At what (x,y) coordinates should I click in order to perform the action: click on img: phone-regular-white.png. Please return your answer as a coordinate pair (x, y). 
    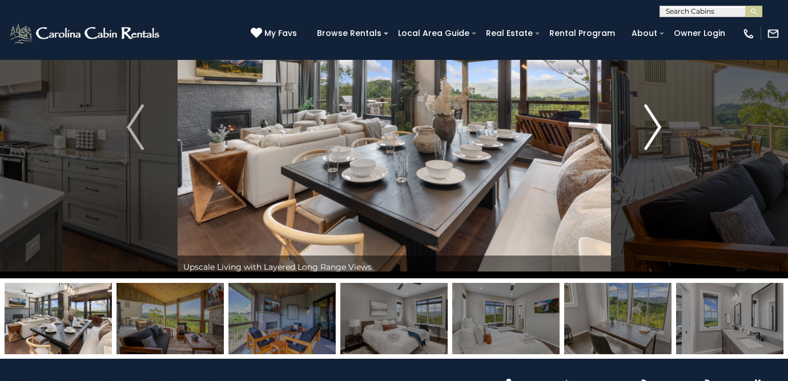
    Looking at the image, I should click on (749, 34).